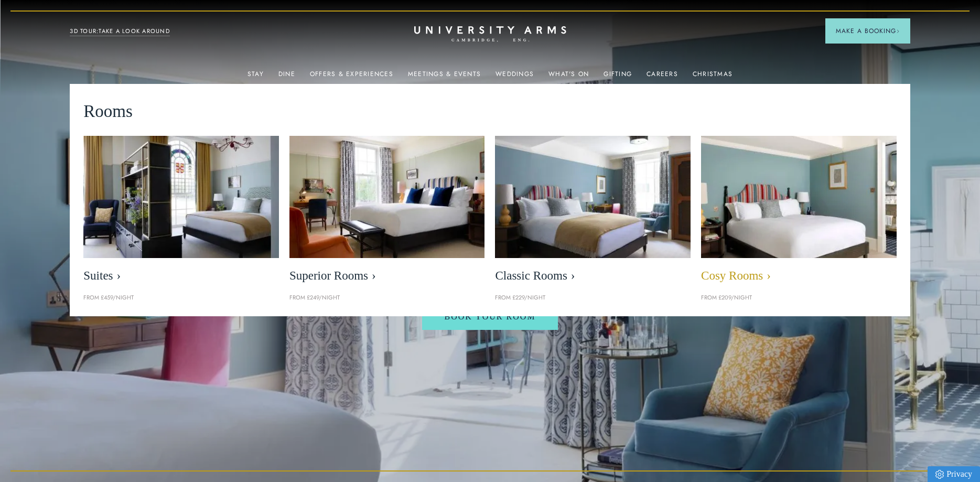 Image resolution: width=980 pixels, height=482 pixels. What do you see at coordinates (713, 77) in the screenshot?
I see `a: Christmas` at bounding box center [713, 77].